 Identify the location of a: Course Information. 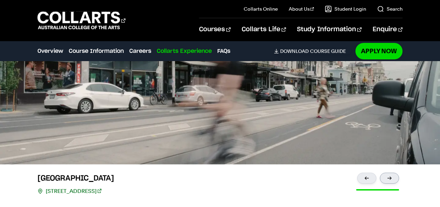
(96, 51).